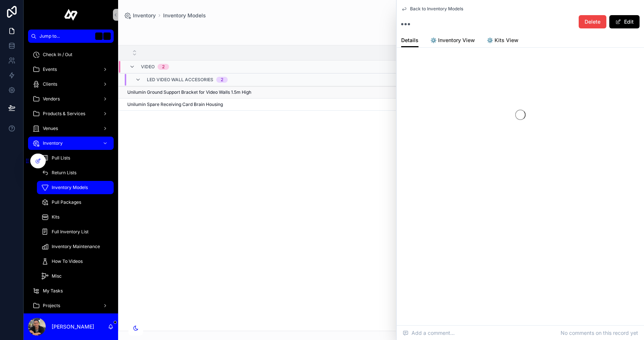 This screenshot has width=644, height=340. Describe the element at coordinates (75, 217) in the screenshot. I see `a: Kits` at that location.